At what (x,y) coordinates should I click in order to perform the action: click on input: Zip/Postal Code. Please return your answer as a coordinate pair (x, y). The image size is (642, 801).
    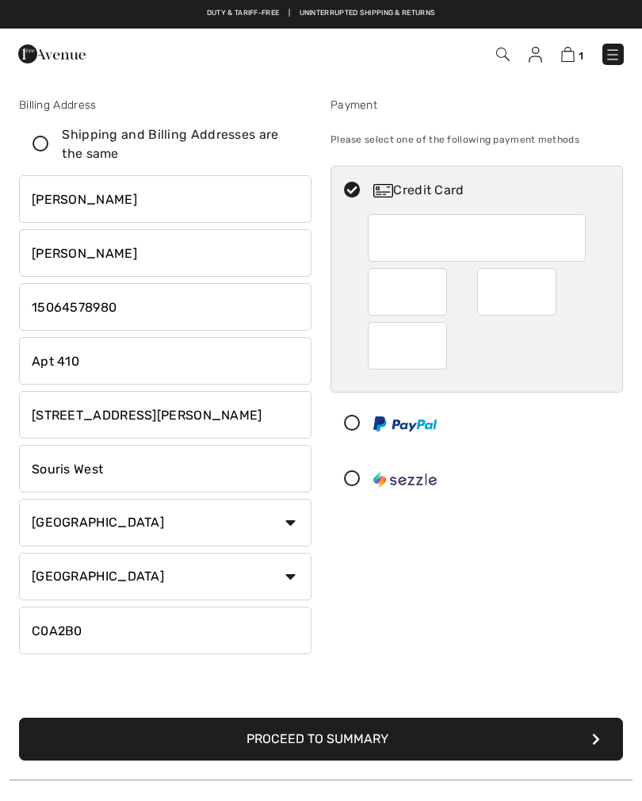
    Looking at the image, I should click on (165, 630).